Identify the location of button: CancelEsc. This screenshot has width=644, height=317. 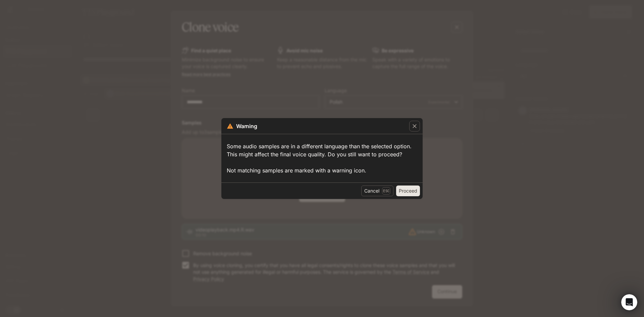
(377, 191).